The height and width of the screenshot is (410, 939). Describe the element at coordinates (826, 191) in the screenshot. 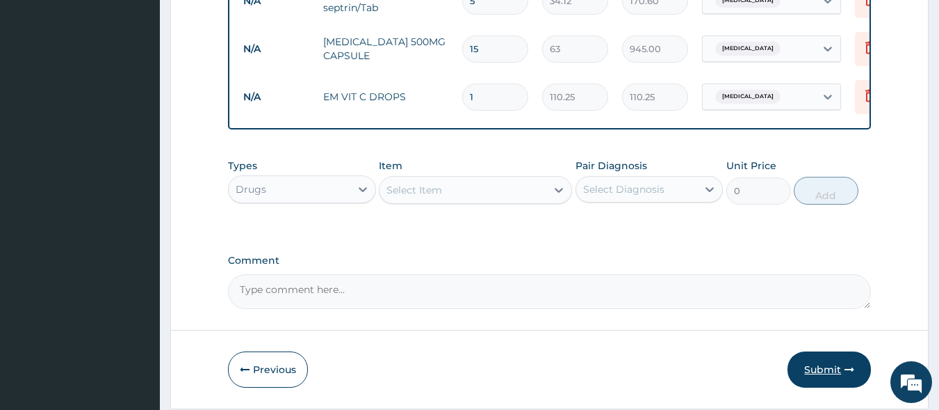

I see `button: Add` at that location.